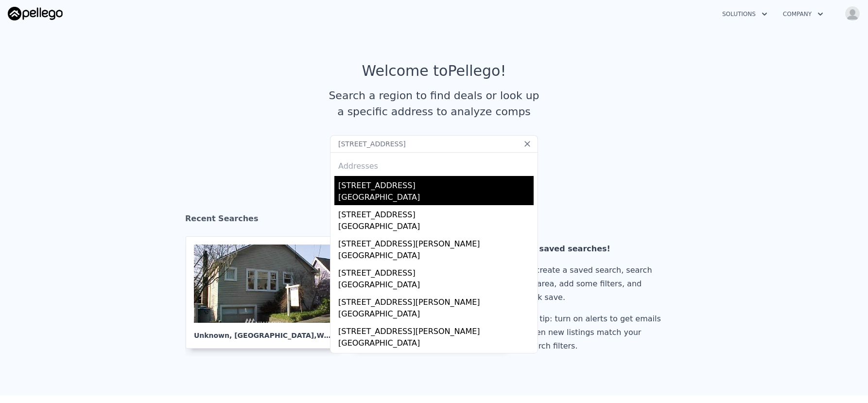  I want to click on div: To create a saved search, search an area, add some filters, and click save., so click(595, 284).